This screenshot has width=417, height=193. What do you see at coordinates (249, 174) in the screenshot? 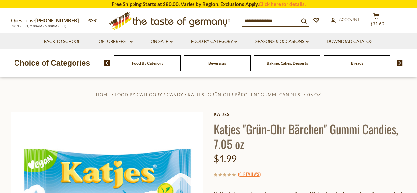
I see `a: 0 Reviews` at bounding box center [249, 174].